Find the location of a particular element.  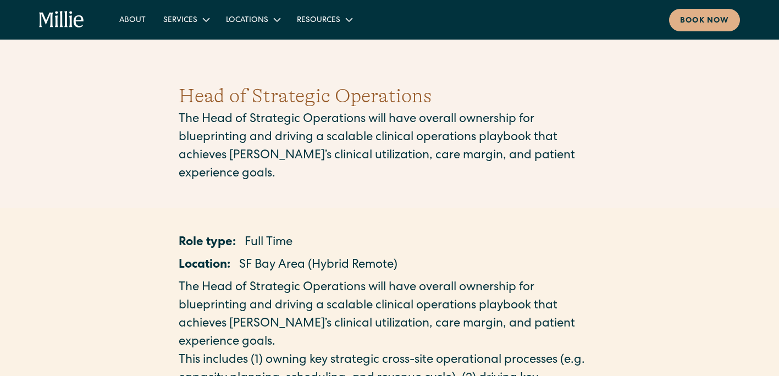

p: Location: is located at coordinates (205, 266).